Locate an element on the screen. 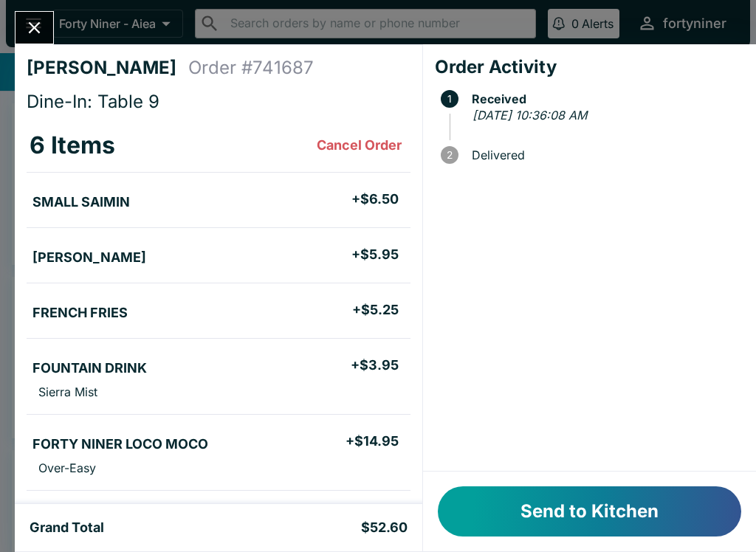 The image size is (756, 552). button: Close is located at coordinates (34, 27).